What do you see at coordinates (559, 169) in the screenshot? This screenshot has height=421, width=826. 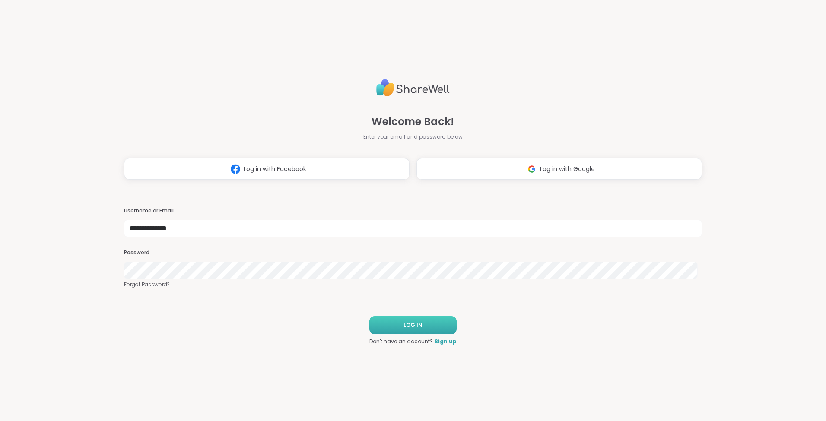 I see `button: Log in with Google` at bounding box center [559, 169].